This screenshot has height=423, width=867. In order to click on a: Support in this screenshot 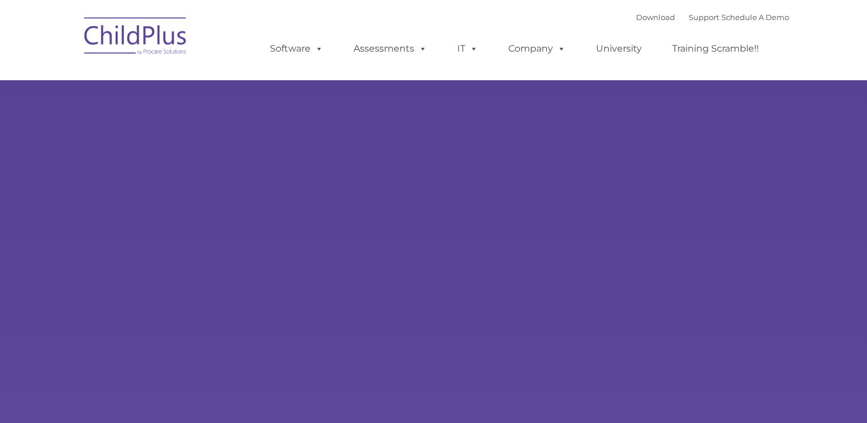, I will do `click(704, 17)`.